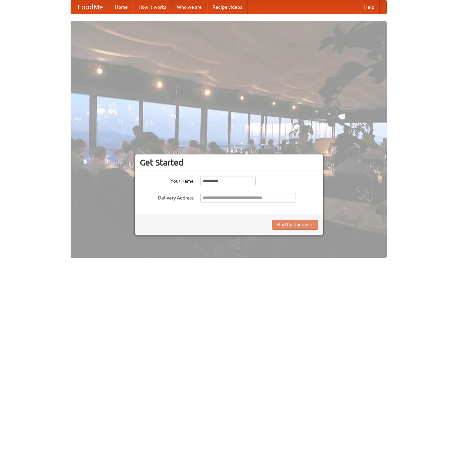 The image size is (457, 476). What do you see at coordinates (369, 7) in the screenshot?
I see `a: Help` at bounding box center [369, 7].